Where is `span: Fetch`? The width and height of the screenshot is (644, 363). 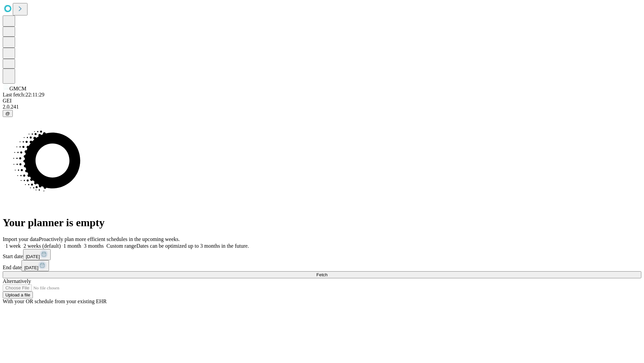 span: Fetch is located at coordinates (322, 274).